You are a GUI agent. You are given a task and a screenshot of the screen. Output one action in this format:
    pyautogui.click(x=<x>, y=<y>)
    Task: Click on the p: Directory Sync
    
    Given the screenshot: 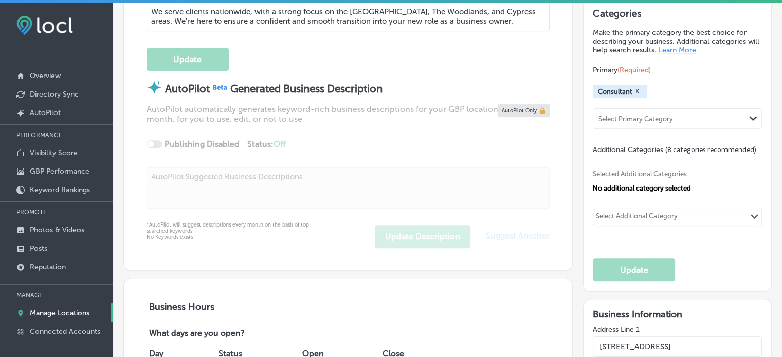 What is the action you would take?
    pyautogui.click(x=54, y=94)
    